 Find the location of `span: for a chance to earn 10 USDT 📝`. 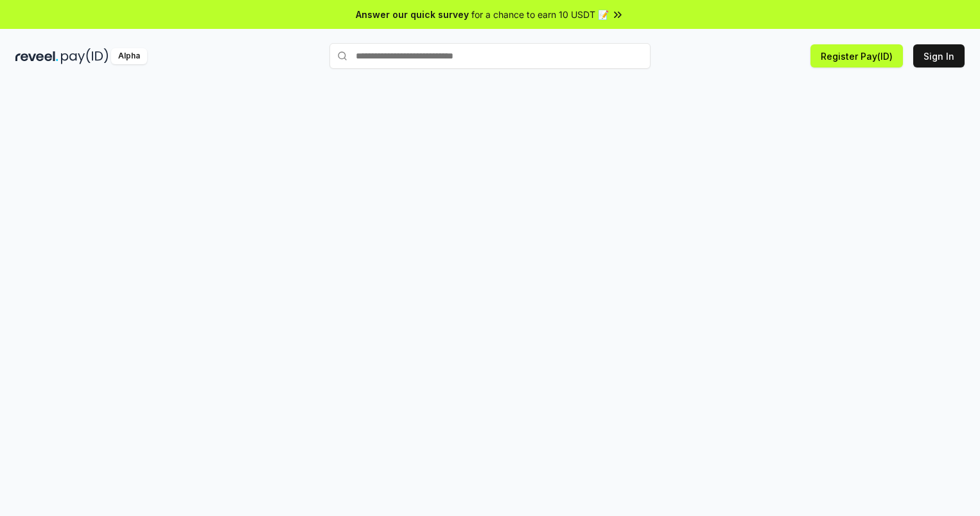

span: for a chance to earn 10 USDT 📝 is located at coordinates (540, 14).